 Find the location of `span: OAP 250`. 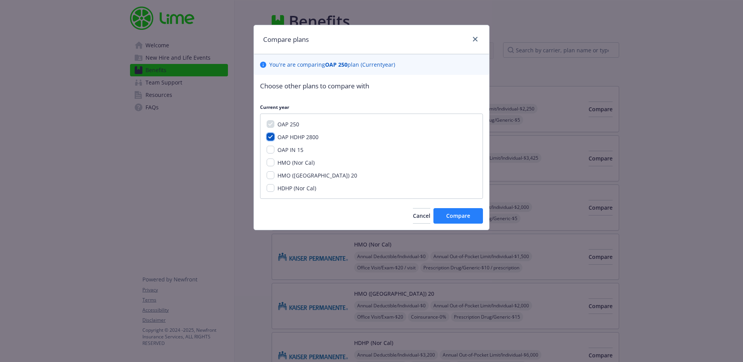

span: OAP 250 is located at coordinates (288, 124).